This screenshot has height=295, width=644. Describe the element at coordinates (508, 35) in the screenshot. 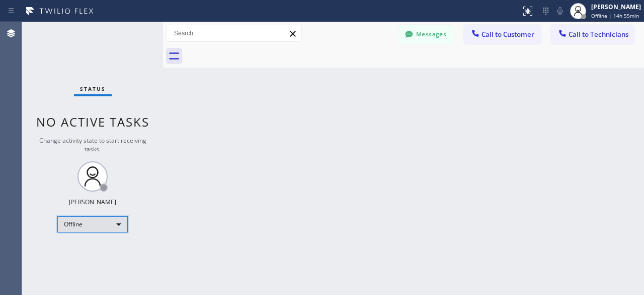

I see `span: Call to Customer` at that location.